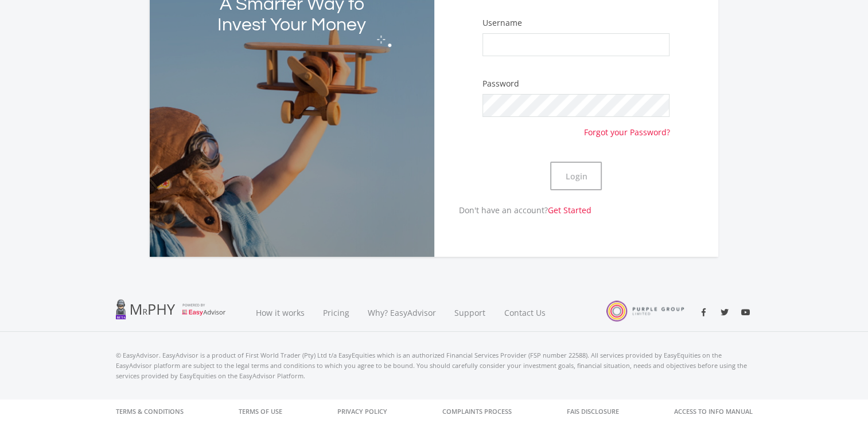 This screenshot has height=423, width=868. What do you see at coordinates (569, 210) in the screenshot?
I see `a: Get Started` at bounding box center [569, 210].